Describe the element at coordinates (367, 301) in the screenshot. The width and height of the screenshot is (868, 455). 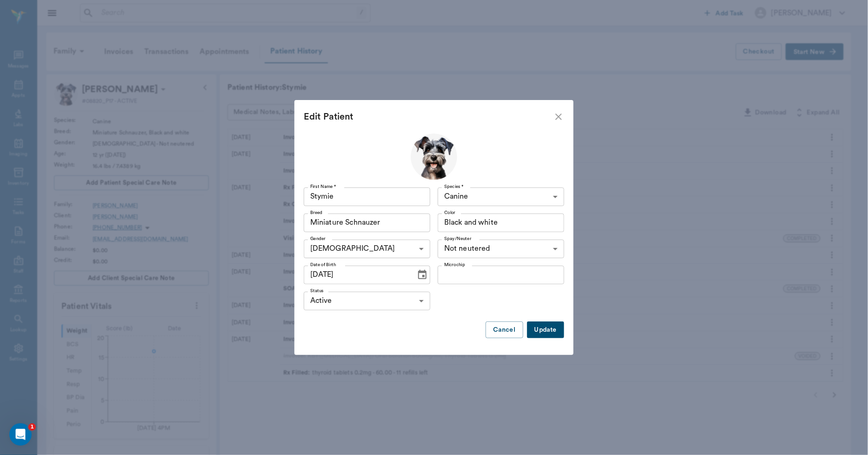
I see `div: Active` at that location.